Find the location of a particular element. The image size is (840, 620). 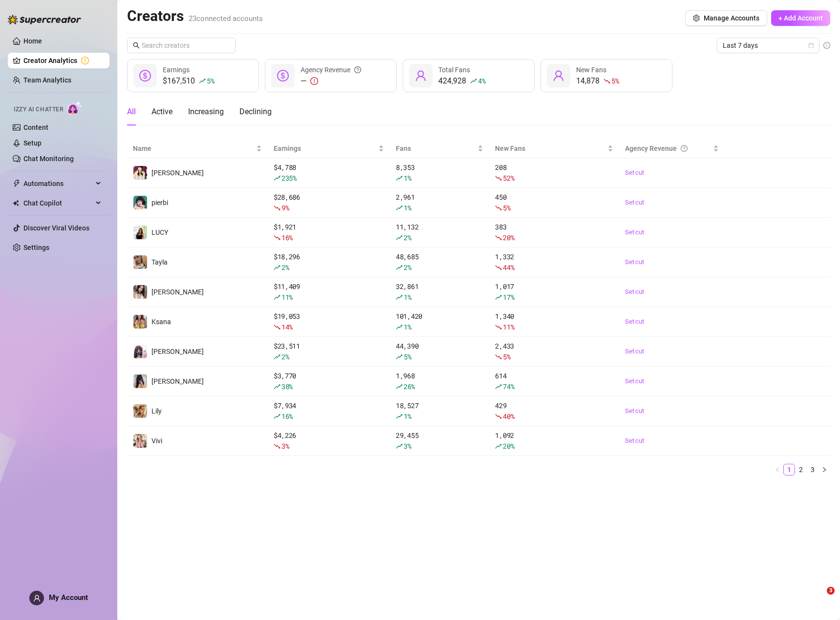

img: Gwen is located at coordinates (140, 381).